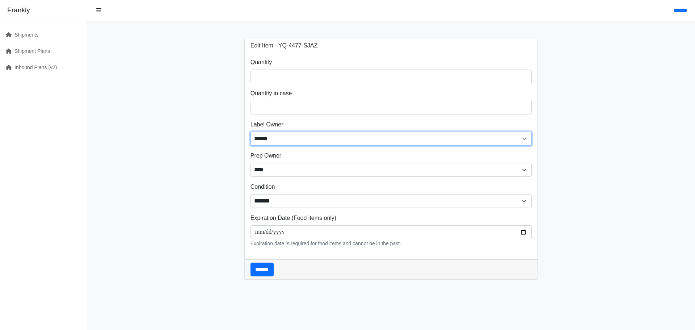 This screenshot has width=695, height=330. What do you see at coordinates (271, 93) in the screenshot?
I see `label: Quantity in case` at bounding box center [271, 93].